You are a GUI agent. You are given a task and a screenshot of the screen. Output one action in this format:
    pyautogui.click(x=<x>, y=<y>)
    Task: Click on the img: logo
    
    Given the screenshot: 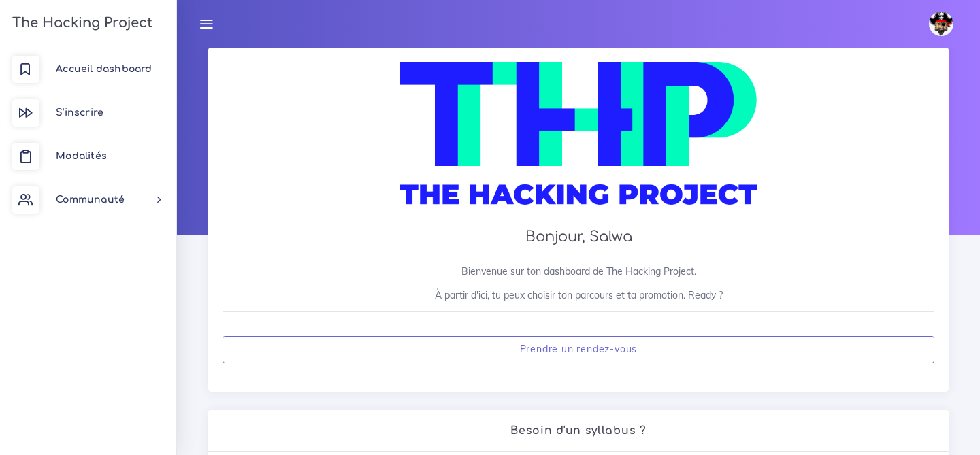 What is the action you would take?
    pyautogui.click(x=578, y=140)
    